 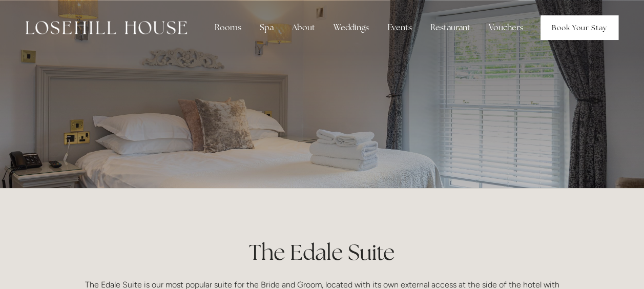 What do you see at coordinates (322, 252) in the screenshot?
I see `h1: The Edale Suite` at bounding box center [322, 252].